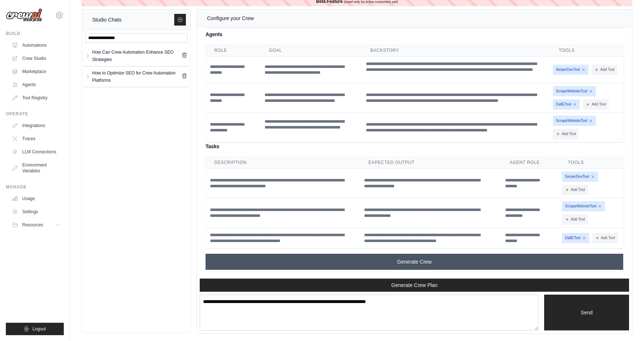 The height and width of the screenshot is (341, 644). I want to click on a: Tool Registry, so click(36, 98).